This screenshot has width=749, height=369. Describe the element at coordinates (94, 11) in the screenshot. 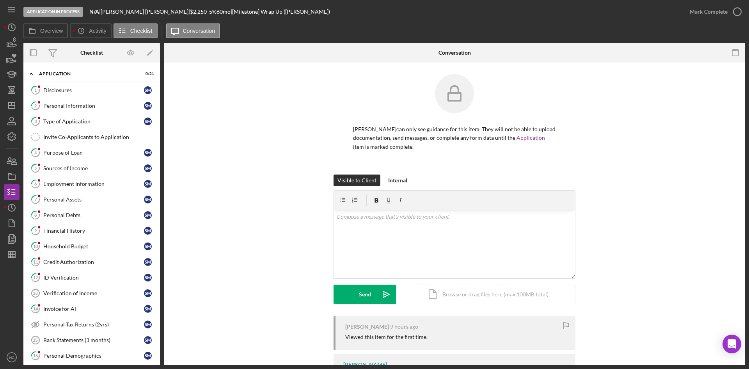

I see `b: N/A` at that location.